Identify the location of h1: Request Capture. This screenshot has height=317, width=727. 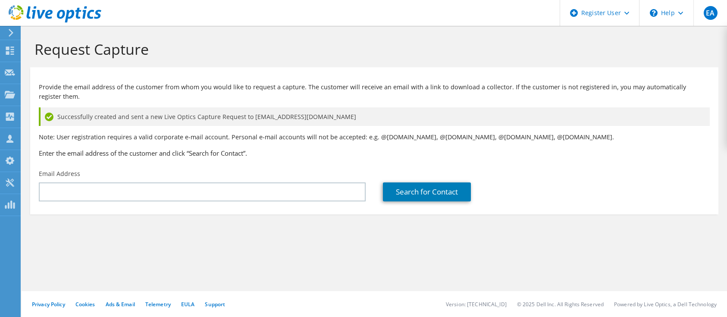
(372, 49).